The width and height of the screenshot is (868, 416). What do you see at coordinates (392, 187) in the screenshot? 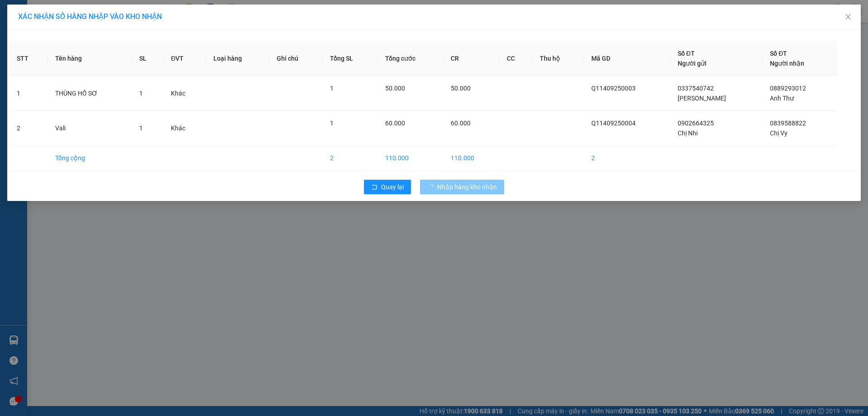
I see `span: Quay lại` at bounding box center [392, 187].